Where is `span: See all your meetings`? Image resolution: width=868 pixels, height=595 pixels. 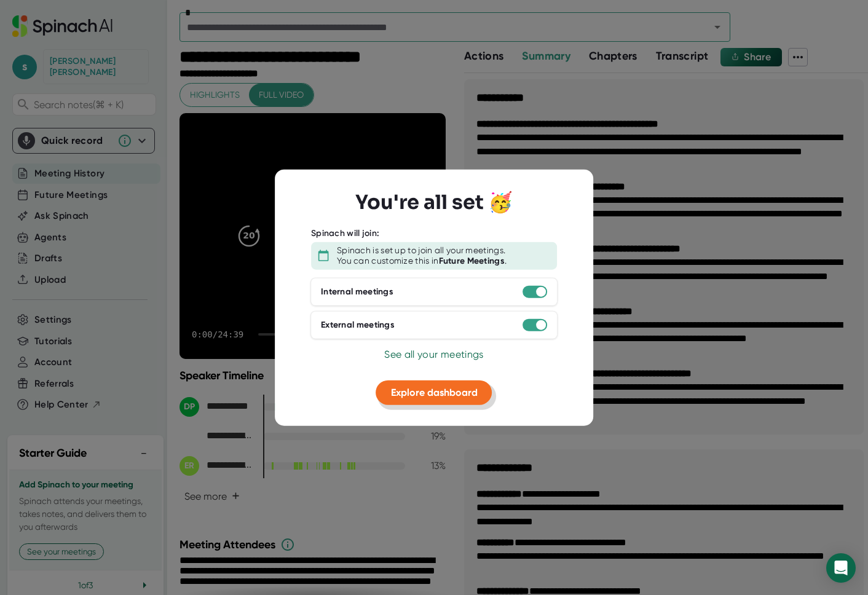 span: See all your meetings is located at coordinates (433, 353).